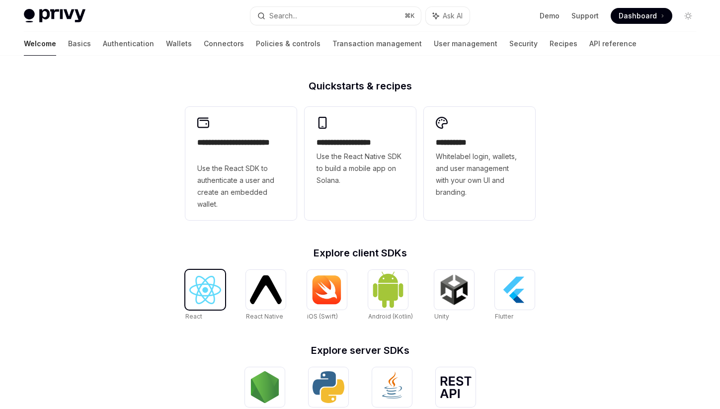 This screenshot has height=409, width=720. I want to click on span: Whitelabel login, wallets, and user management with your own UI and branding., so click(479, 174).